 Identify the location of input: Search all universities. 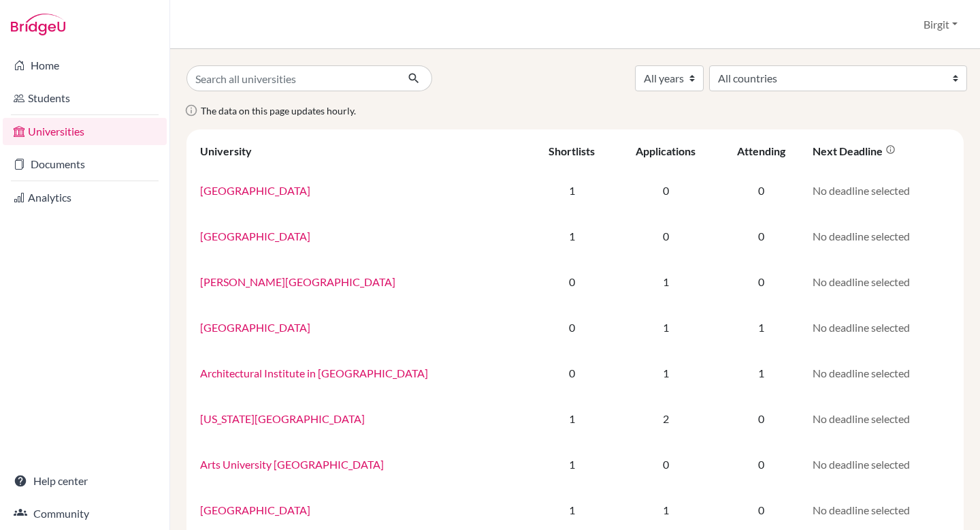
(291, 78).